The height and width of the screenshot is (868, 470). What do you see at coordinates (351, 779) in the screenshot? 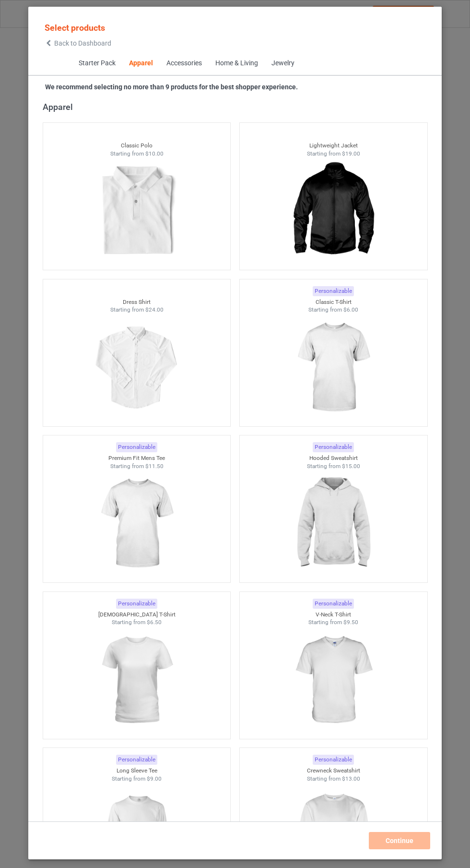
I see `span: $13.00` at bounding box center [351, 779].